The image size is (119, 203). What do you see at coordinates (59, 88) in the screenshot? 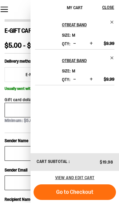
I see `p: Usually sent within 4 hours.` at bounding box center [59, 88].